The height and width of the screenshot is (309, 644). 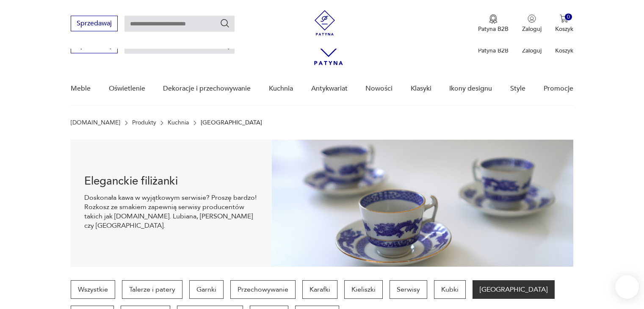 What do you see at coordinates (493, 19) in the screenshot?
I see `img: Ikona medalu` at bounding box center [493, 19].